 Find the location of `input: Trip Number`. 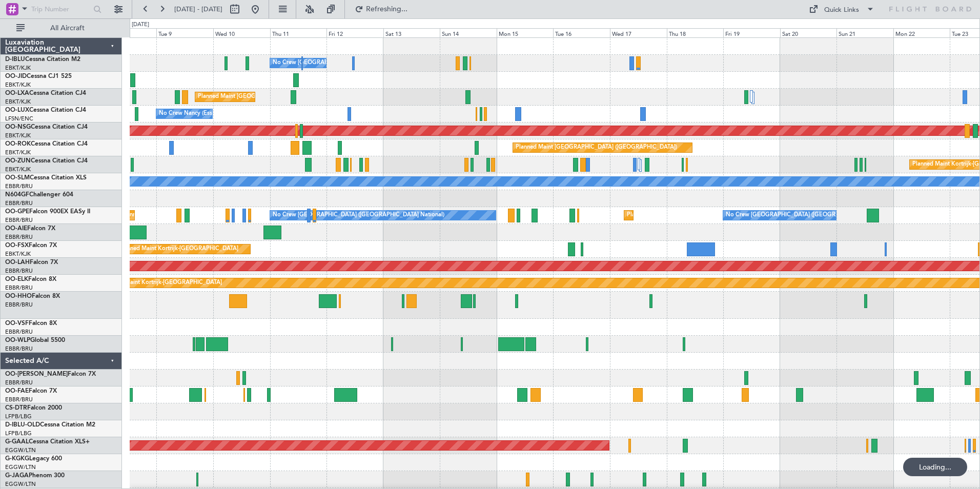

input: Trip Number is located at coordinates (61, 9).